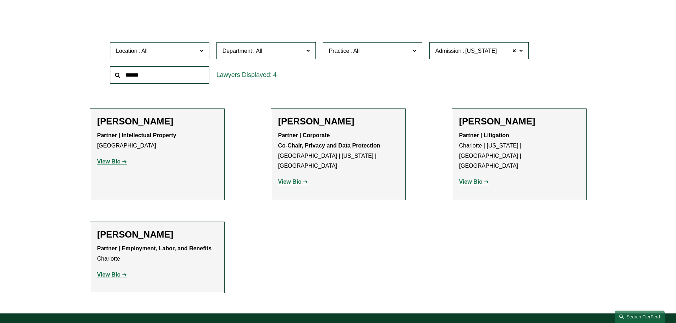 The height and width of the screenshot is (323, 676). Describe the element at coordinates (448, 51) in the screenshot. I see `span: Admission` at that location.